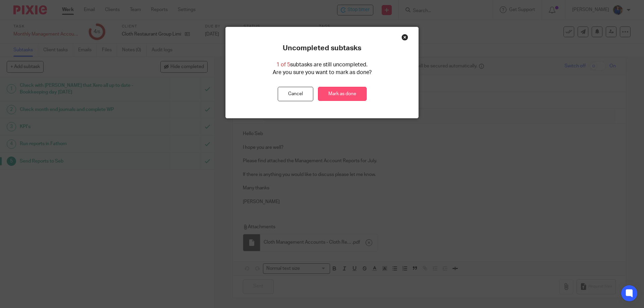 This screenshot has height=308, width=644. I want to click on p: Are you sure you want to mark as done?, so click(322, 72).